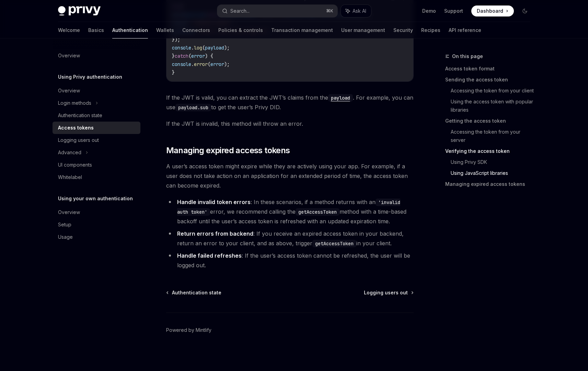  I want to click on div: Setup, so click(65, 225).